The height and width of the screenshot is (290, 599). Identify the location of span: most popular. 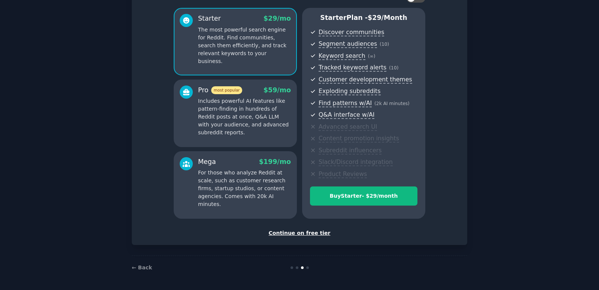
(227, 90).